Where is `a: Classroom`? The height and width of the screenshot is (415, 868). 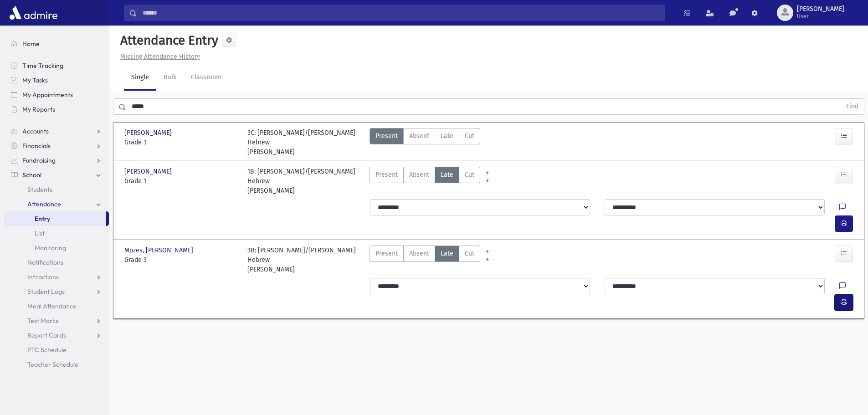 a: Classroom is located at coordinates (206, 78).